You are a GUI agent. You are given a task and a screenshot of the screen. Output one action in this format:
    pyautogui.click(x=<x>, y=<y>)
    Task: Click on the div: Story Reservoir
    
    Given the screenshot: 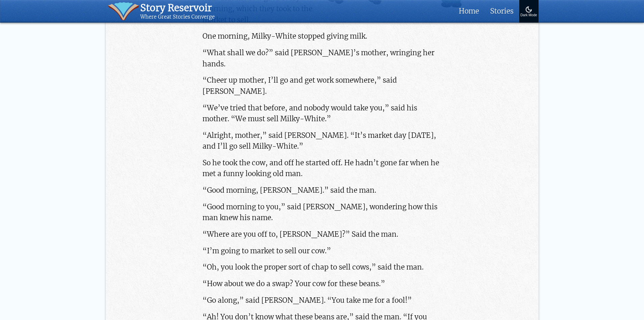 What is the action you would take?
    pyautogui.click(x=177, y=8)
    